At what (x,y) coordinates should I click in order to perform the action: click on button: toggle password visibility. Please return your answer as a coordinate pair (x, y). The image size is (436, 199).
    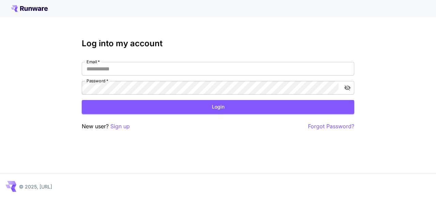
    Looking at the image, I should click on (348, 88).